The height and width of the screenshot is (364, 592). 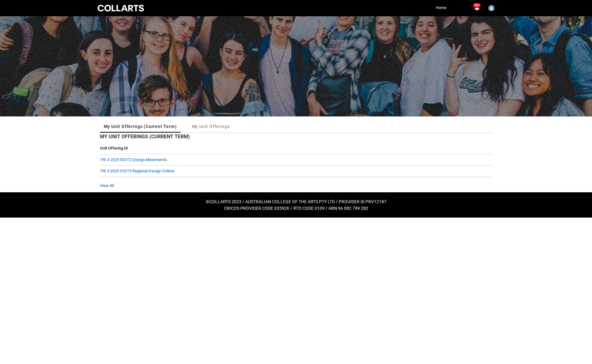 What do you see at coordinates (296, 138) in the screenshot?
I see `h2: My Unit Offerings (Current Term)` at bounding box center [296, 138].